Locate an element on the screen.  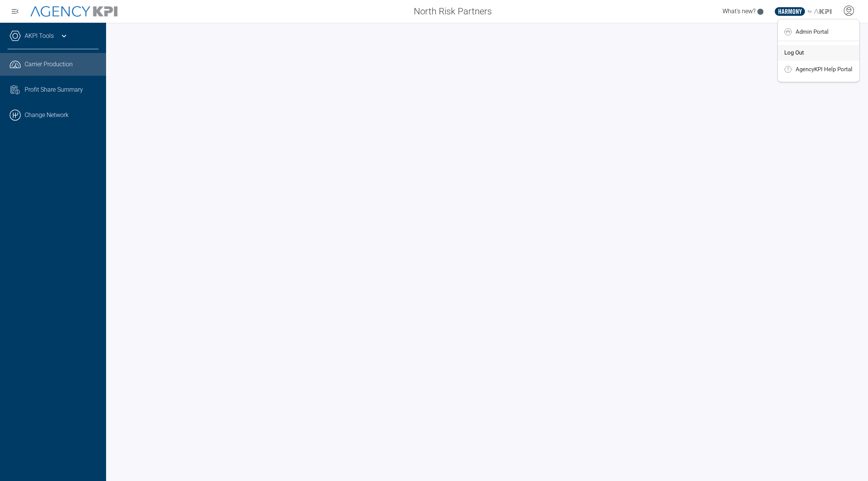
span: Carrier Production is located at coordinates (49, 65).